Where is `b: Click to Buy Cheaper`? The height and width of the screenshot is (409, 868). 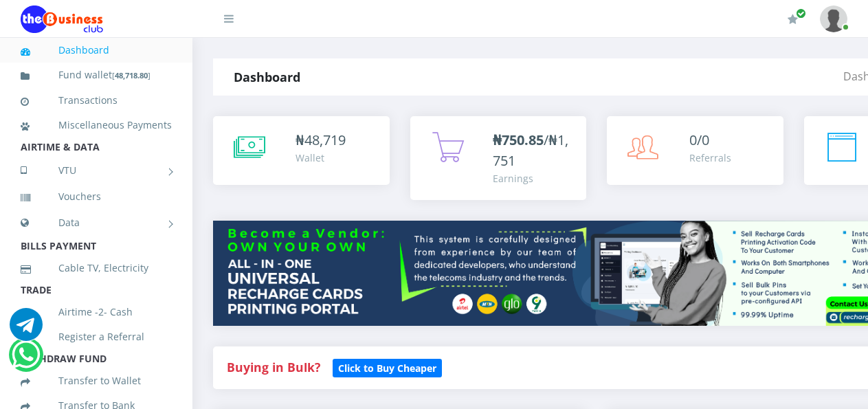
b: Click to Buy Cheaper is located at coordinates (387, 368).